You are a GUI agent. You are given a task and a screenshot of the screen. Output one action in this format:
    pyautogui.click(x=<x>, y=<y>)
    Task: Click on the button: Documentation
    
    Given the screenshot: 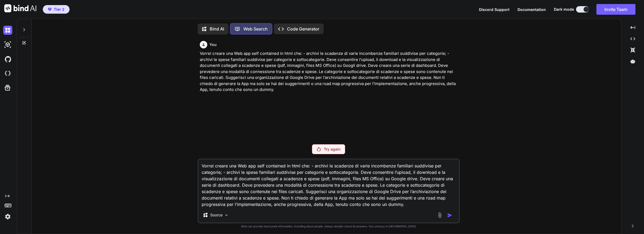 What is the action you would take?
    pyautogui.click(x=532, y=10)
    